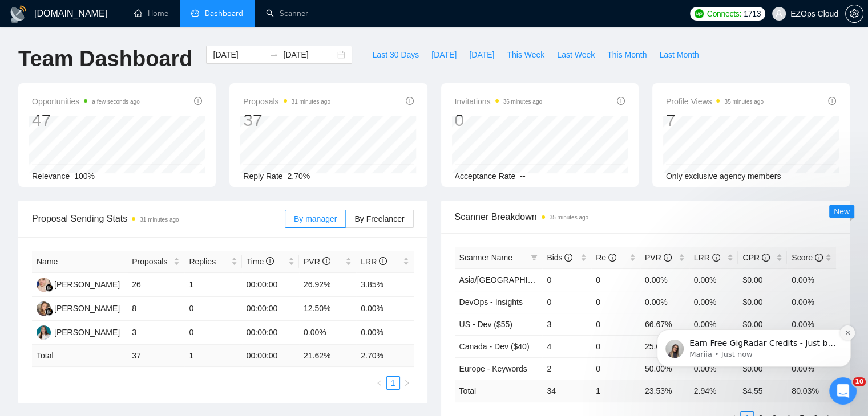  Describe the element at coordinates (393, 383) in the screenshot. I see `a: 1` at that location.